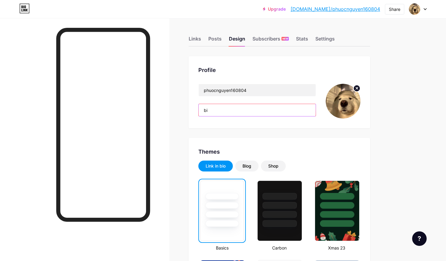 The width and height of the screenshot is (446, 261). What do you see at coordinates (247, 166) in the screenshot?
I see `div: Blog` at bounding box center [247, 166].